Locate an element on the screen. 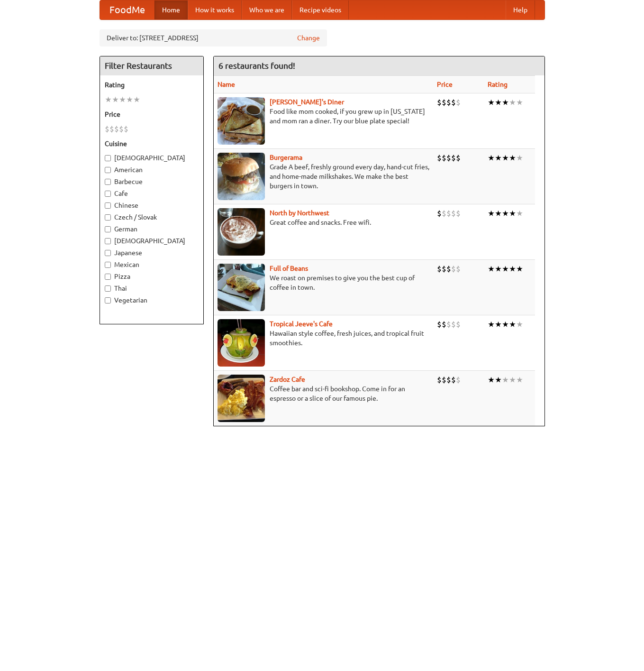 This screenshot has height=671, width=644. input: Barbecue is located at coordinates (107, 182).